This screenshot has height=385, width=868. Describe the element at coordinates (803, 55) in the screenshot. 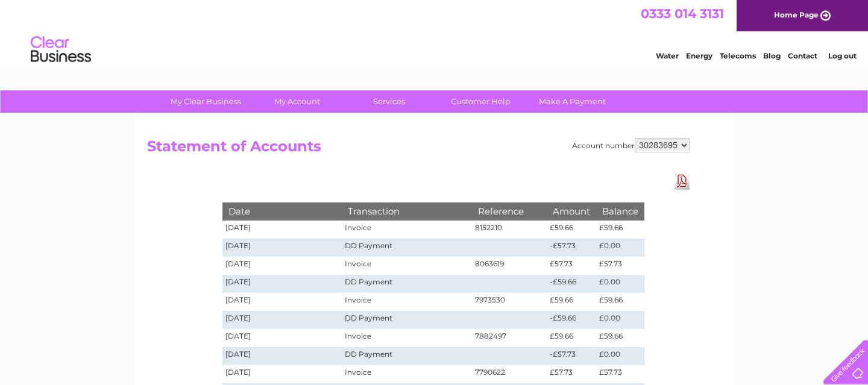

I see `a: Contact` at that location.